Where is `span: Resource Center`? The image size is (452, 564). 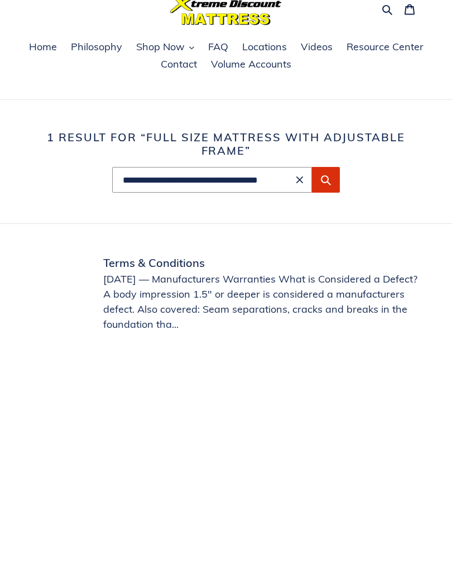
span: Resource Center is located at coordinates (385, 47).